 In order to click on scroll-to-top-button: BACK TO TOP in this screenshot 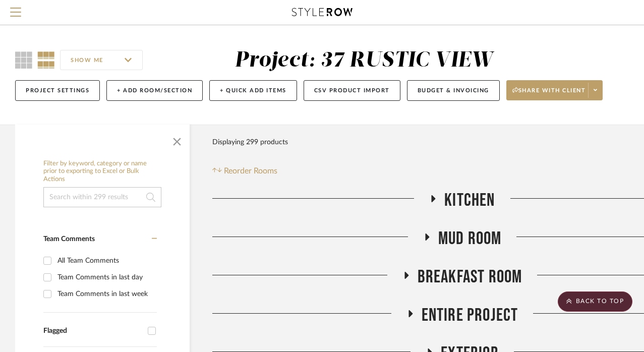, I will do `click(595, 302)`.